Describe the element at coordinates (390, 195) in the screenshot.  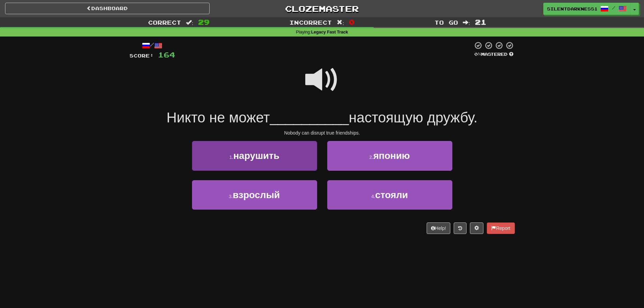
I see `button: 4.стояли` at that location.